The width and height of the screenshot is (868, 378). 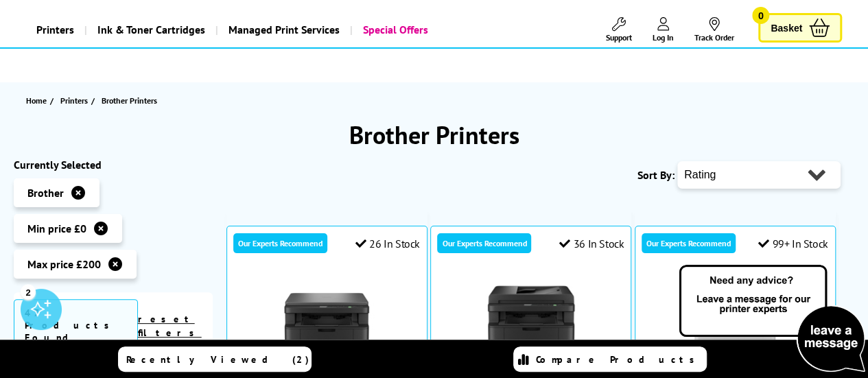 What do you see at coordinates (531, 326) in the screenshot?
I see `img: Brother DCP-L1660W` at bounding box center [531, 326].